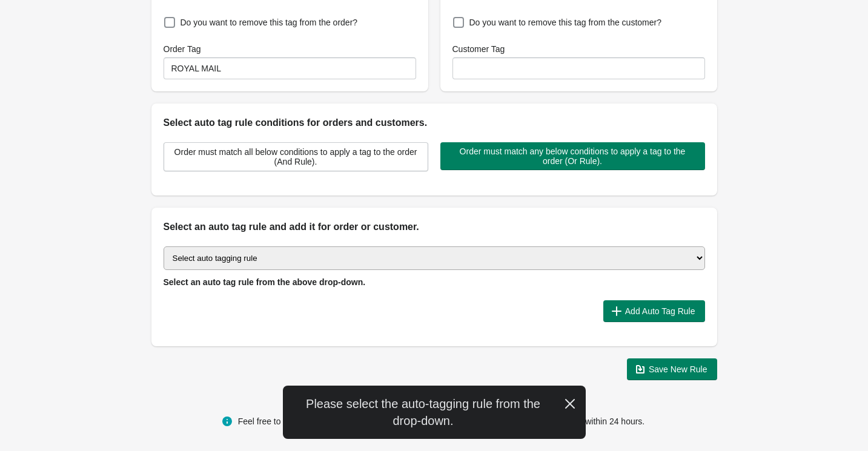 The width and height of the screenshot is (868, 451). Describe the element at coordinates (434, 227) in the screenshot. I see `h2: Select an auto tag rule and add it for order or customer.` at that location.